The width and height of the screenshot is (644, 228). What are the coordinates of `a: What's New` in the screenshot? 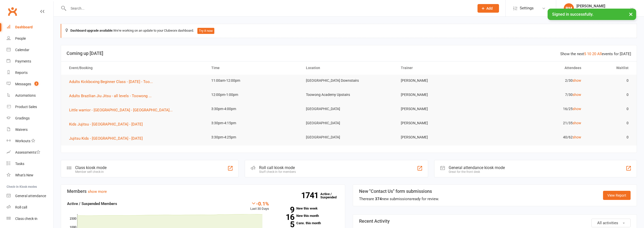 It's located at (30, 175).